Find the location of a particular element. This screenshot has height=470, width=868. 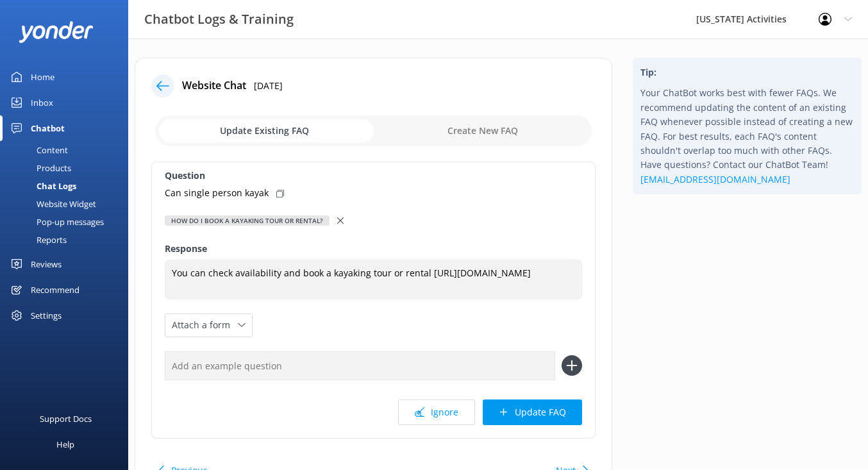

h4: Website Chat is located at coordinates (214, 86).